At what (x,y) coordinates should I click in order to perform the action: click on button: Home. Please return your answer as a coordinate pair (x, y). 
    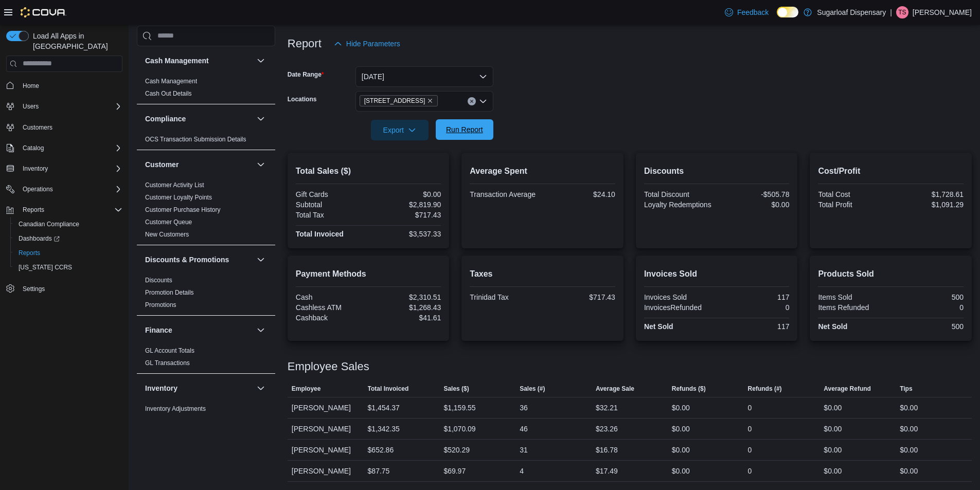
    Looking at the image, I should click on (64, 86).